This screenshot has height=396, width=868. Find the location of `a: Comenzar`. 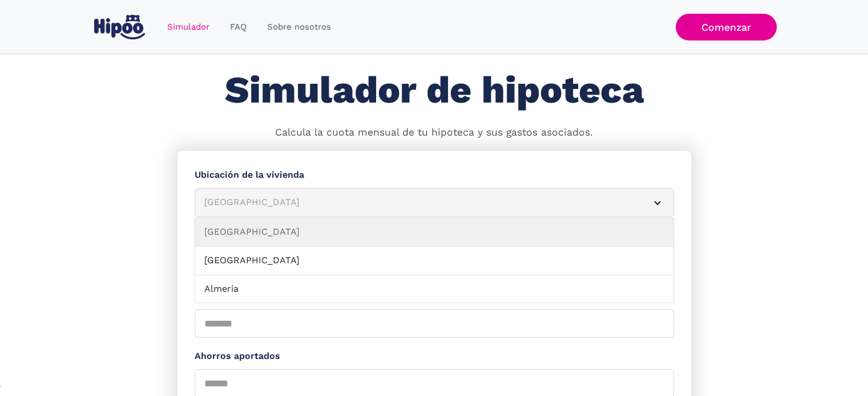

a: Comenzar is located at coordinates (725, 27).